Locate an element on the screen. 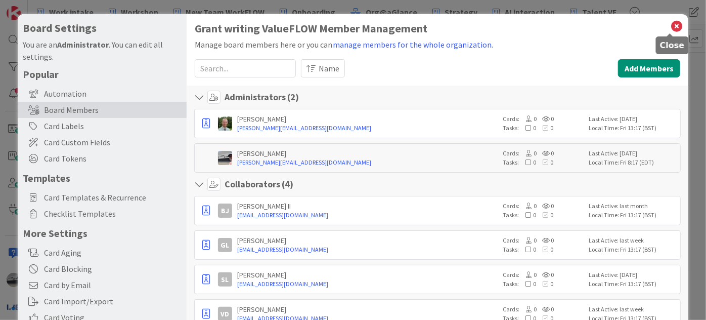 Image resolution: width=706 pixels, height=320 pixels. h5: Templates is located at coordinates (102, 178).